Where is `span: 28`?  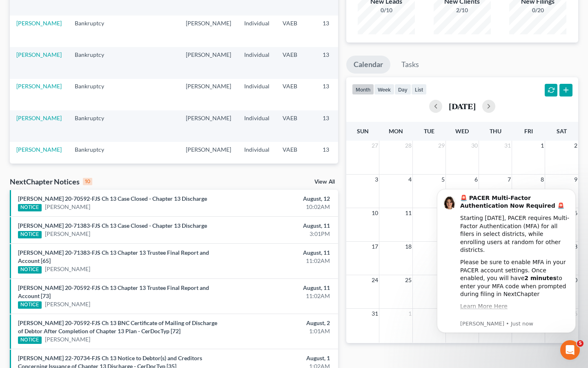 span: 28 is located at coordinates (408, 145).